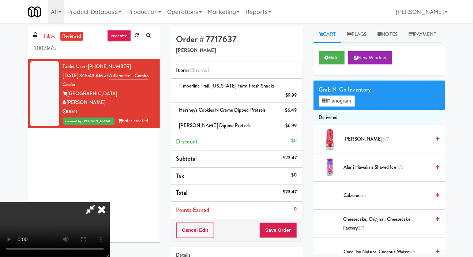  What do you see at coordinates (391, 195) in the screenshot?
I see `div: Calzone5/6` at bounding box center [391, 195].